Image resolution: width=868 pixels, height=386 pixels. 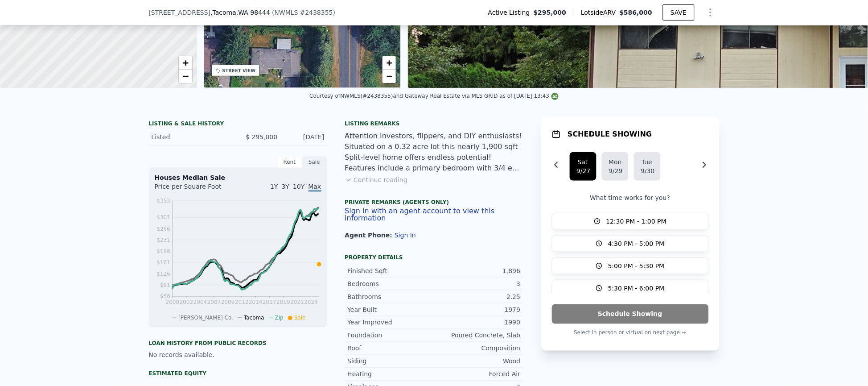 I want to click on button: Continue reading, so click(x=376, y=180).